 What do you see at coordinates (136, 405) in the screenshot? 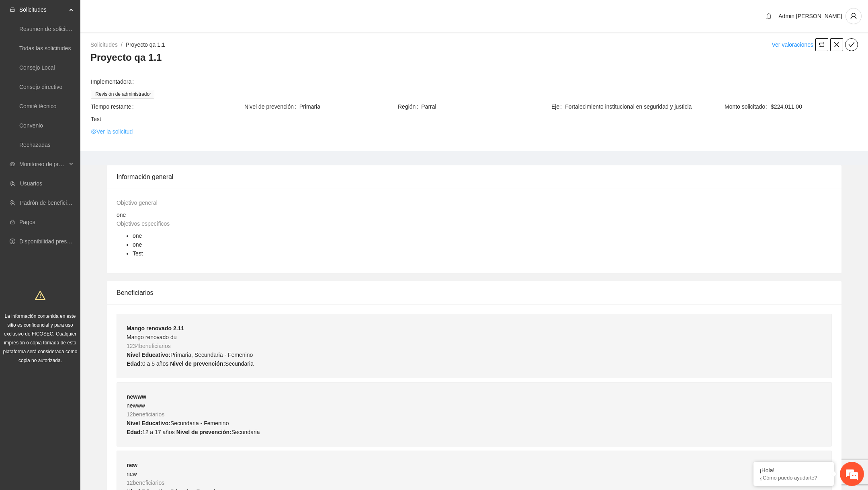
I see `span: newww` at bounding box center [136, 405].